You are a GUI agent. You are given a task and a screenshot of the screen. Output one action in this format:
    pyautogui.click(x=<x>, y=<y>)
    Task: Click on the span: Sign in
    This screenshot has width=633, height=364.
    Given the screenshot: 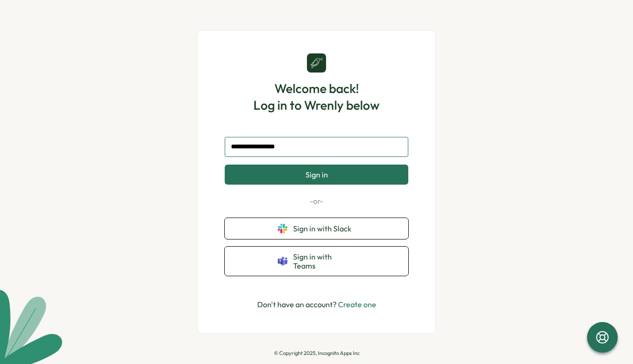 What is the action you would take?
    pyautogui.click(x=316, y=175)
    